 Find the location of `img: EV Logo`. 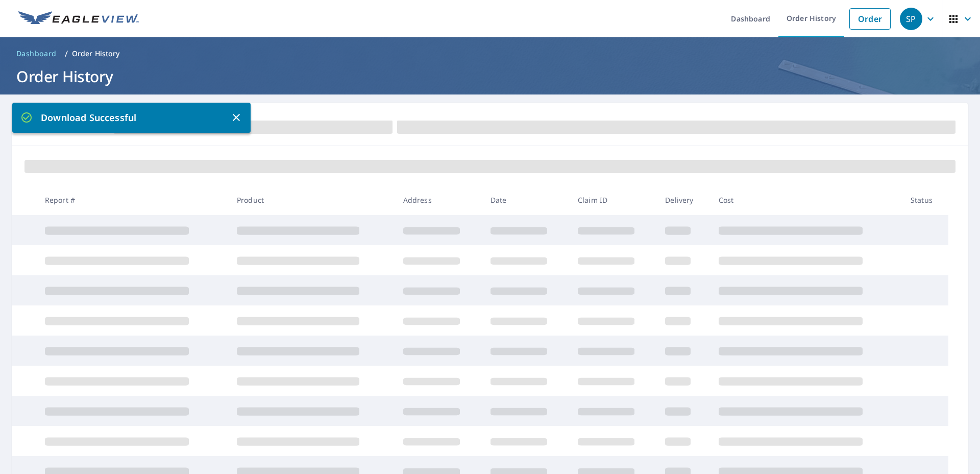

img: EV Logo is located at coordinates (79, 19).